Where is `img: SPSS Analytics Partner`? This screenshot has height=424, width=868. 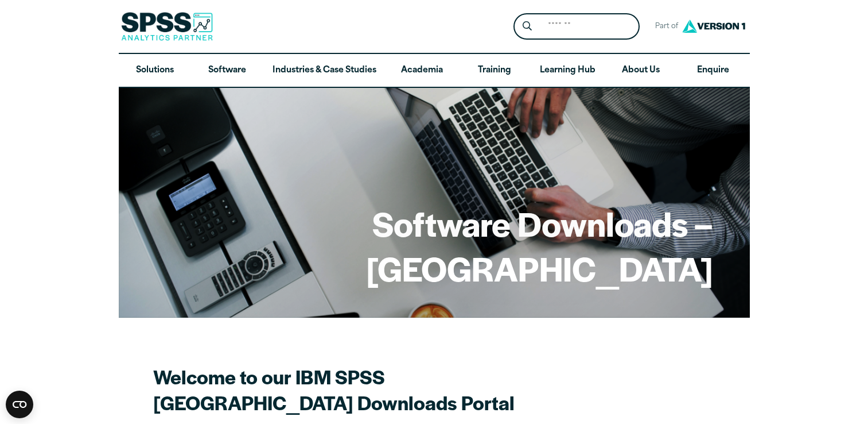
img: SPSS Analytics Partner is located at coordinates (167, 26).